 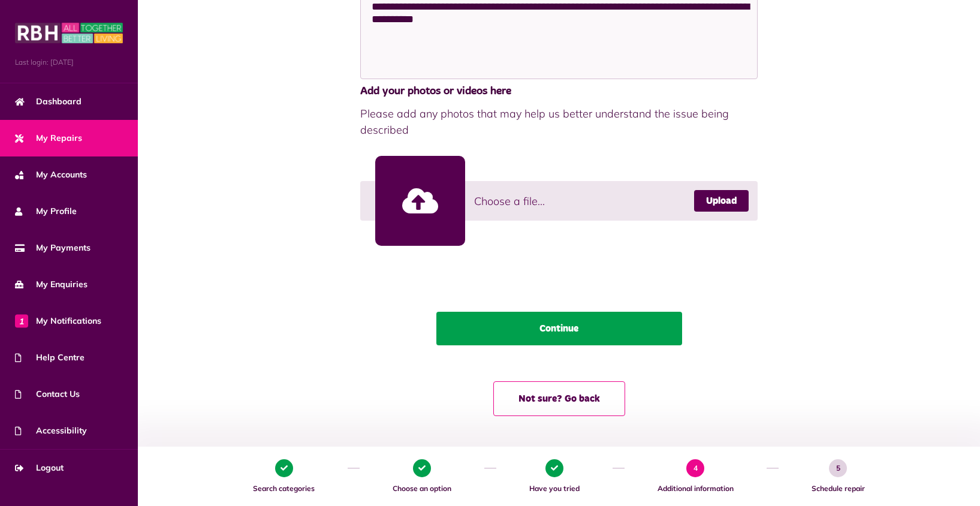 I want to click on span: Help Centre, so click(x=49, y=357).